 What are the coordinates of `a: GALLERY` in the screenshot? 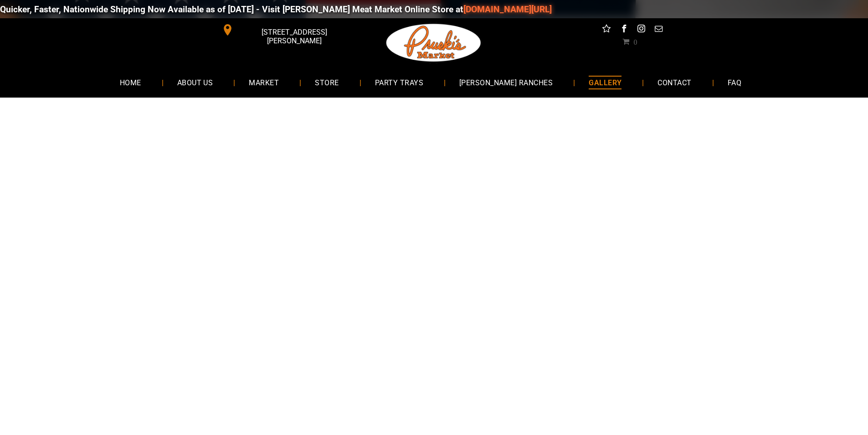 It's located at (605, 82).